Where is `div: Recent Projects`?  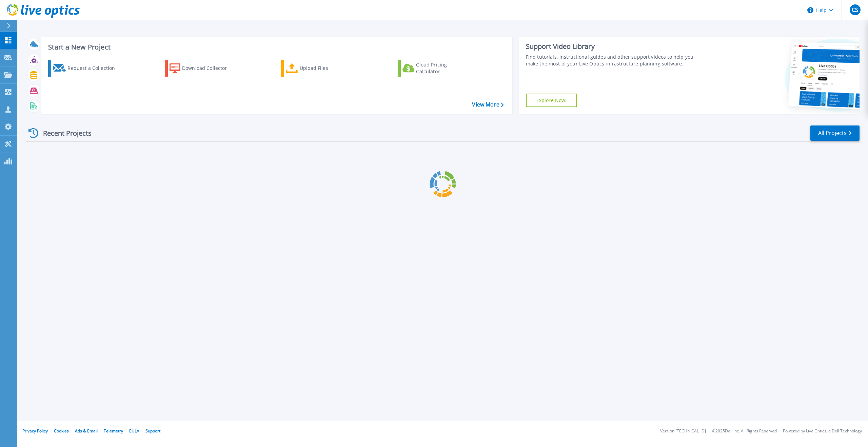
div: Recent Projects is located at coordinates (63, 133).